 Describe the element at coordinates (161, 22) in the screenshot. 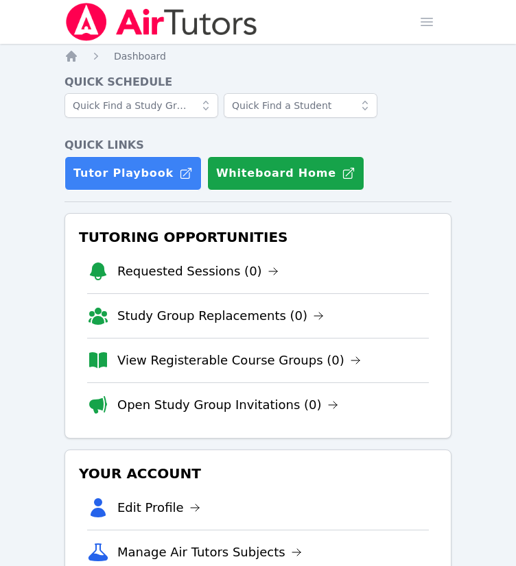

I see `img: Air Tutors` at that location.